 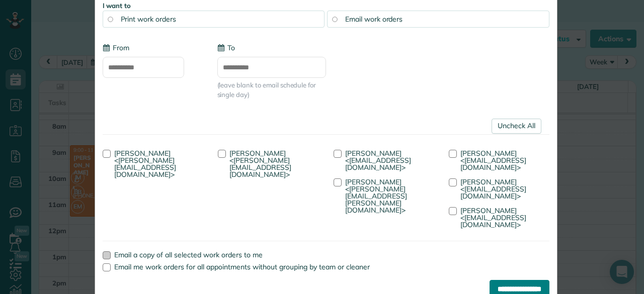 What do you see at coordinates (516, 126) in the screenshot?
I see `a: Uncheck All` at bounding box center [516, 126].